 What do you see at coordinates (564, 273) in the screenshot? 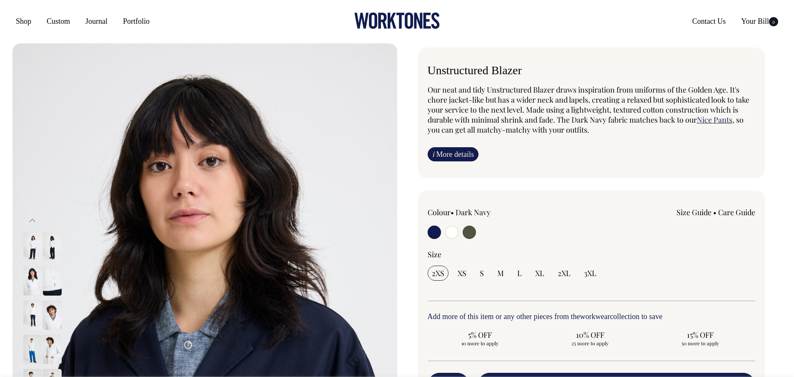
I see `input: 2XL` at bounding box center [564, 273].